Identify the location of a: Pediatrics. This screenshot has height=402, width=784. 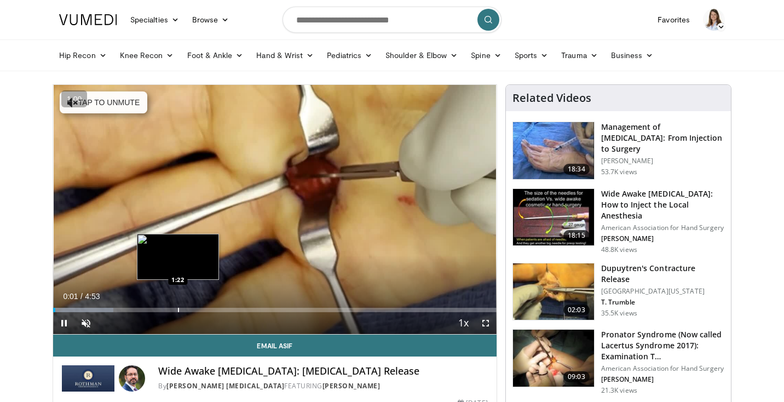
(349, 55).